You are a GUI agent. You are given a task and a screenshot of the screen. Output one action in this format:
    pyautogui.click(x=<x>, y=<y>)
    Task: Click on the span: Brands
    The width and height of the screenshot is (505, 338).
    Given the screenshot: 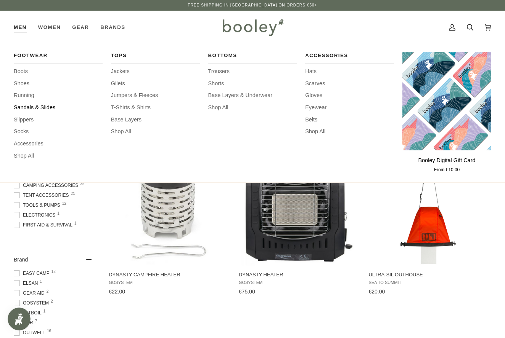 What is the action you would take?
    pyautogui.click(x=112, y=27)
    